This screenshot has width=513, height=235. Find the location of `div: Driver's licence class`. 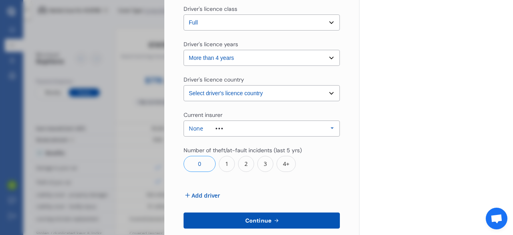

div: Driver's licence class is located at coordinates (210, 9).